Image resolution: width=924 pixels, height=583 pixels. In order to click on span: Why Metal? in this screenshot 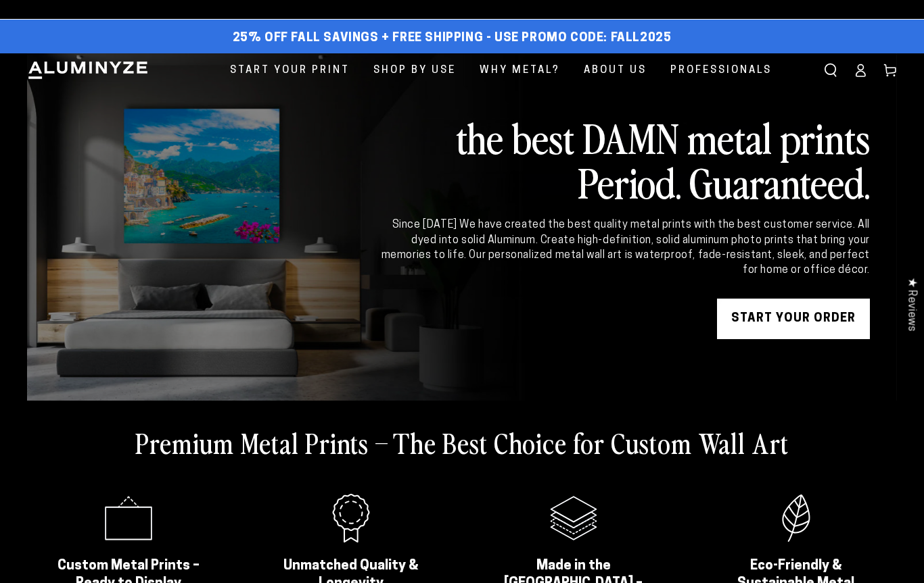, I will do `click(519, 70)`.